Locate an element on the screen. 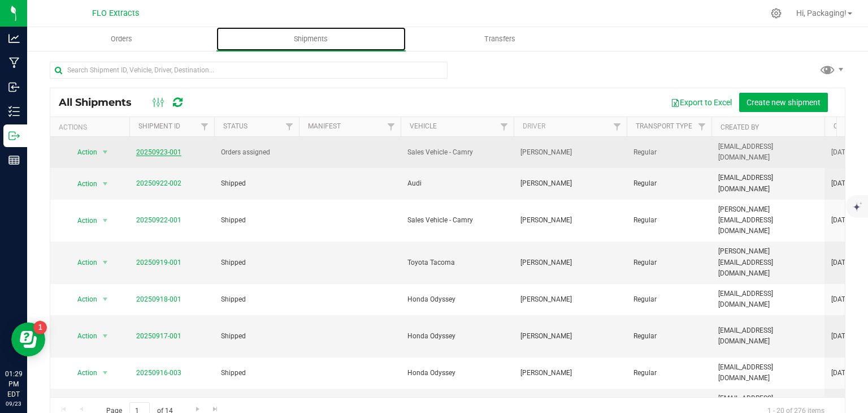 This screenshot has width=868, height=413. span: Audi is located at coordinates (457, 183).